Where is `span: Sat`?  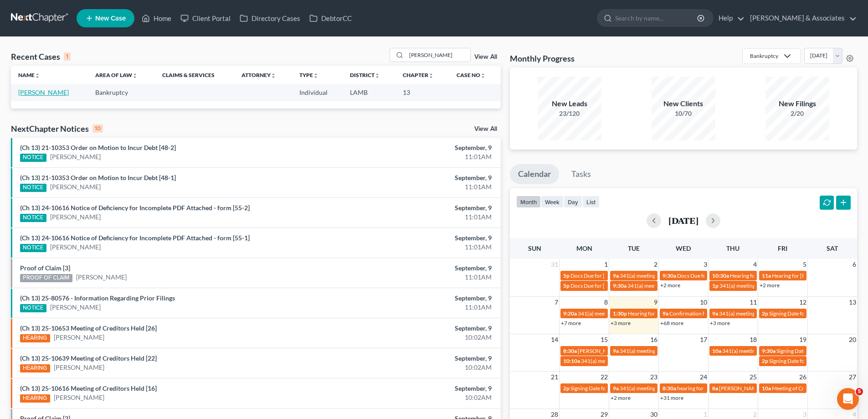 span: Sat is located at coordinates (832, 248).